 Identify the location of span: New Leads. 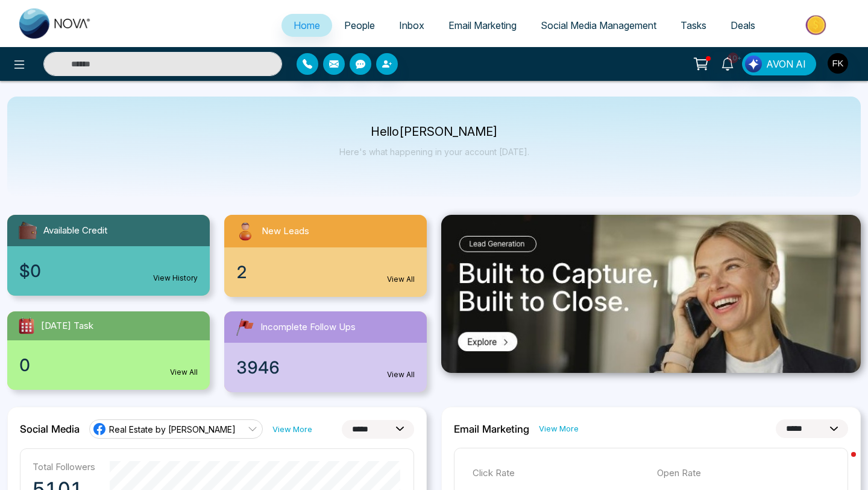
(285, 231).